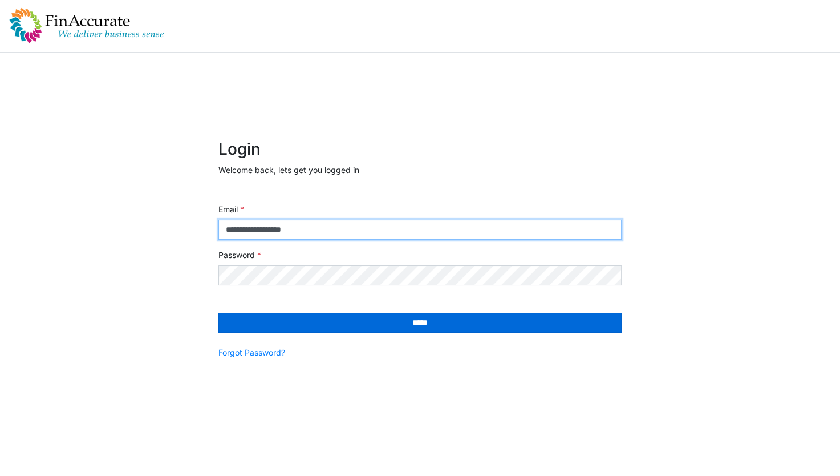  What do you see at coordinates (231, 209) in the screenshot?
I see `label: Email` at bounding box center [231, 209].